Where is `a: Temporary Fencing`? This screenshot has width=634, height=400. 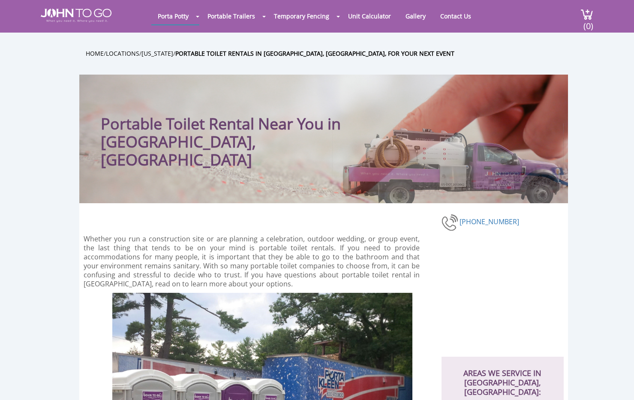
a: Temporary Fencing is located at coordinates (301, 16).